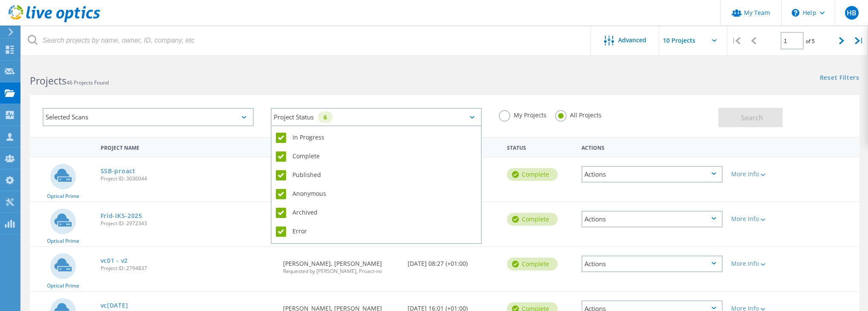 The image size is (868, 311). Describe the element at coordinates (810, 41) in the screenshot. I see `span: of 5` at that location.